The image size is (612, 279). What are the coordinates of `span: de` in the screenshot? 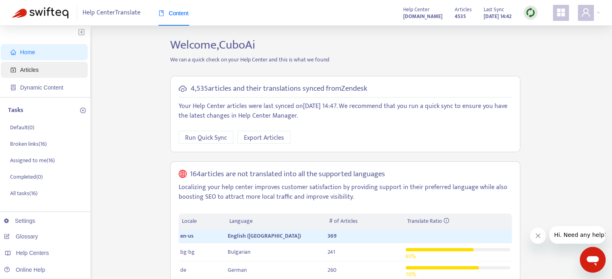 It's located at (183, 270).